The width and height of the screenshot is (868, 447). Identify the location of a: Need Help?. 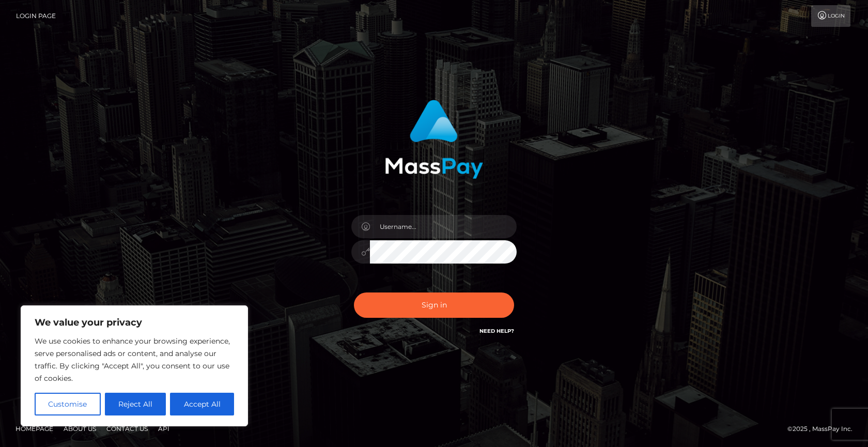
(496, 331).